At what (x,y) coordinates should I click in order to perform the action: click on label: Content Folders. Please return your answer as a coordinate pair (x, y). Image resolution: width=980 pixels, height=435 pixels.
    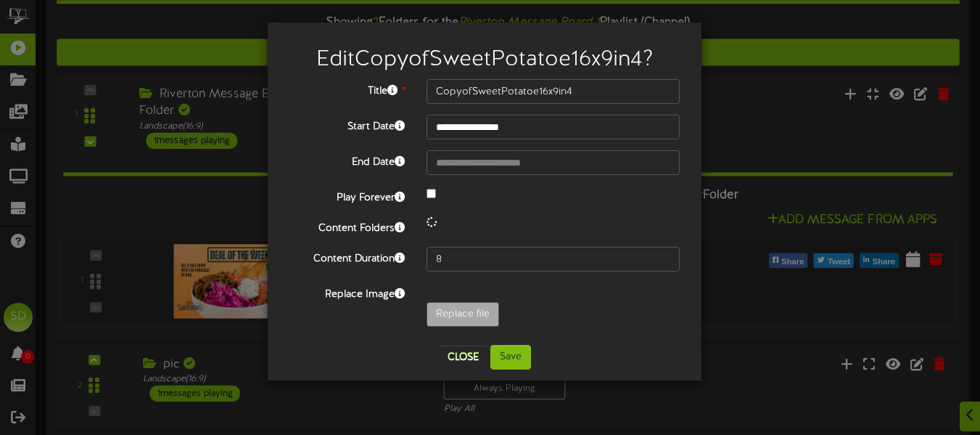
    Looking at the image, I should click on (347, 225).